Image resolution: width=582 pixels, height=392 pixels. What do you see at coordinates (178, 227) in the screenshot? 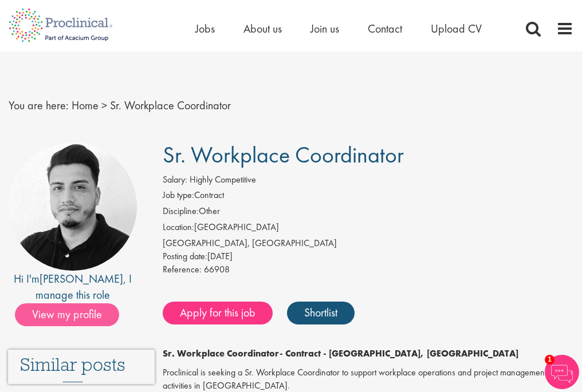
I see `label: Location:` at bounding box center [178, 227].